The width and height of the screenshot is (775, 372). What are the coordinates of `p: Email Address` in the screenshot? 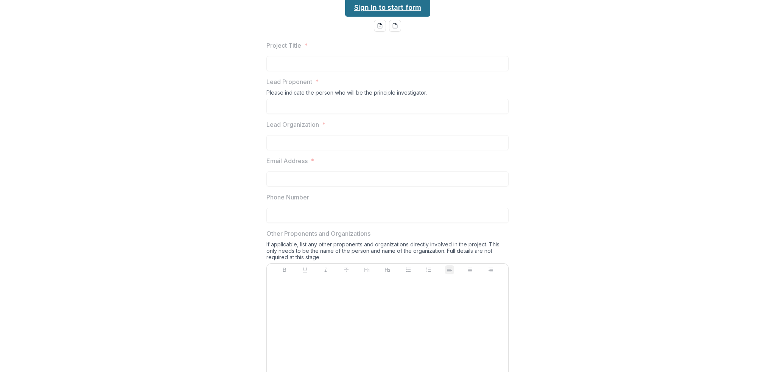 It's located at (287, 161).